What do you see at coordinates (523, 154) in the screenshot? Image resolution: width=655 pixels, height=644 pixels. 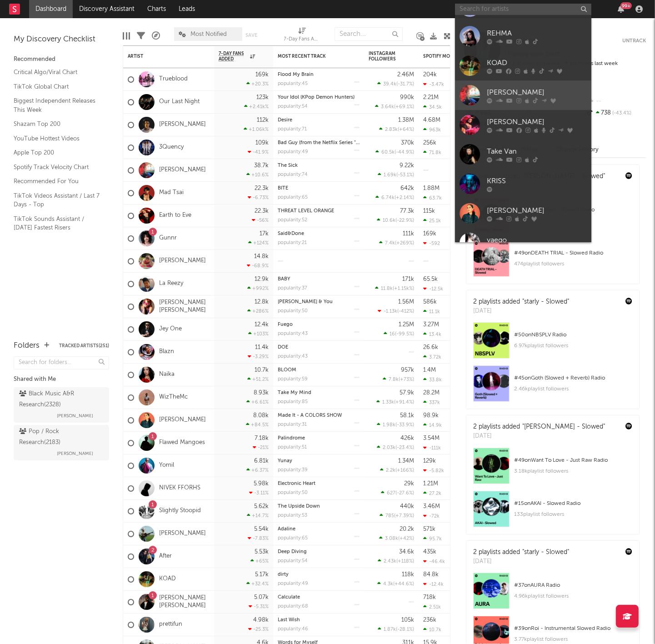 I see `a: Take Van` at bounding box center [523, 154].